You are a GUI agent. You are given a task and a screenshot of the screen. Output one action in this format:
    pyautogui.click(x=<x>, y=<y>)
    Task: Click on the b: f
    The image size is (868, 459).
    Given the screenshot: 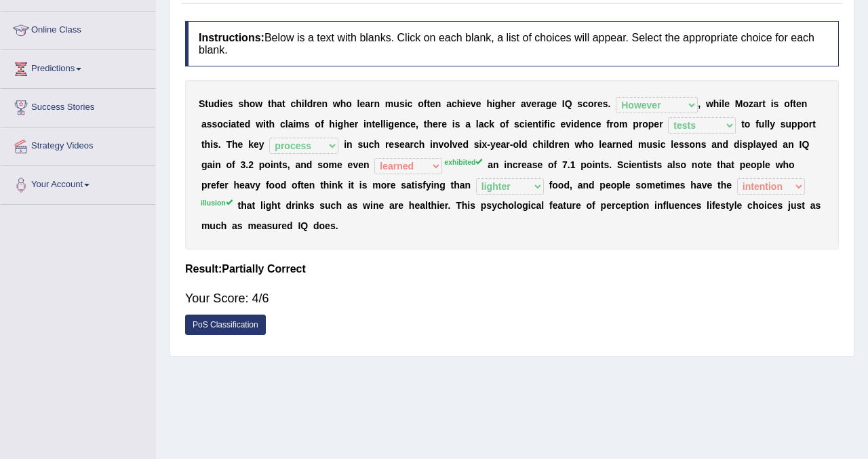 What is the action you would take?
    pyautogui.click(x=233, y=165)
    